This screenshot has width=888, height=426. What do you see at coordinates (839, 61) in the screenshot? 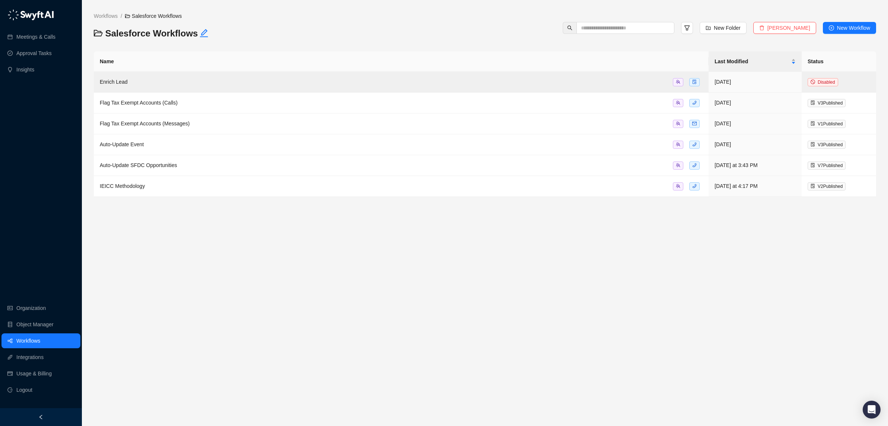
I see `th: Status` at bounding box center [839, 61].